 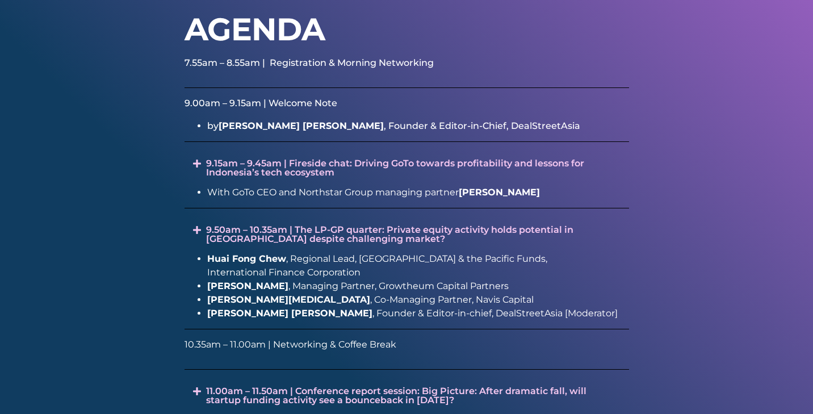 What do you see at coordinates (396, 395) in the screenshot?
I see `a: 11.00am – 11.50am | Conference report session: Big Picture: After dramatic fall, will startup fun...` at bounding box center [396, 395].